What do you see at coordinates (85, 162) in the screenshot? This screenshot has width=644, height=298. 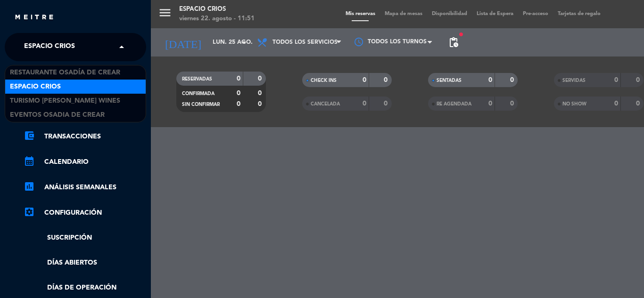 I see `a: calendar_monthCalendario` at bounding box center [85, 162].